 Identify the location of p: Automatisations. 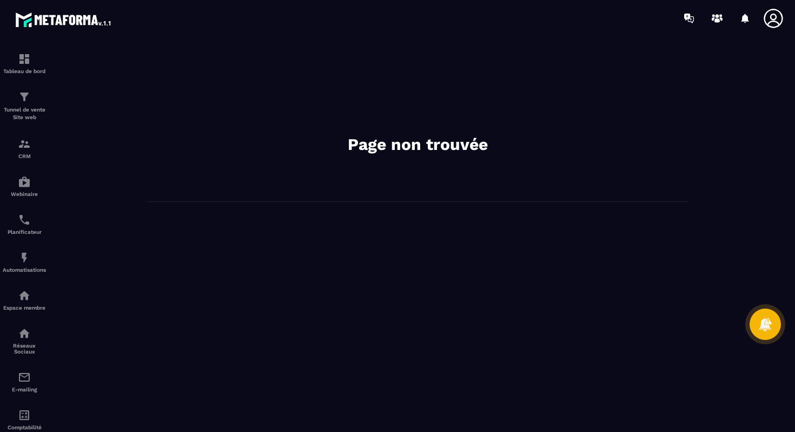
(24, 269).